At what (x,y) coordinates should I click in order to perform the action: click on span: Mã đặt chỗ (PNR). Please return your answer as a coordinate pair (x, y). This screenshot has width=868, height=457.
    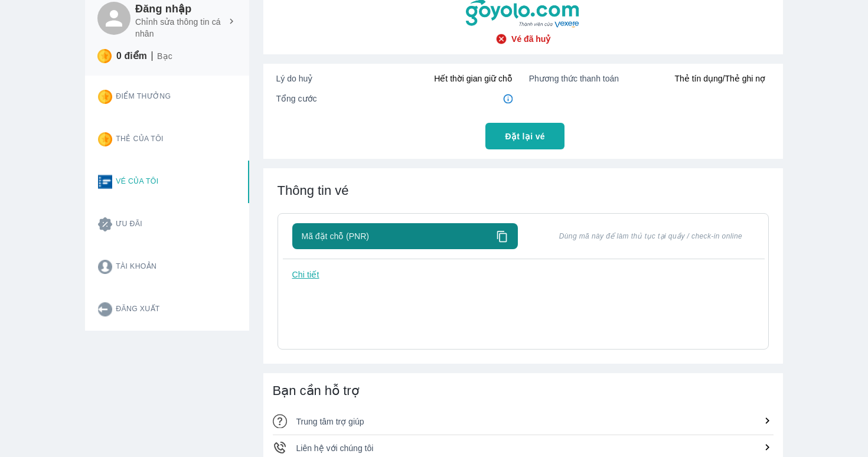
    Looking at the image, I should click on (335, 237).